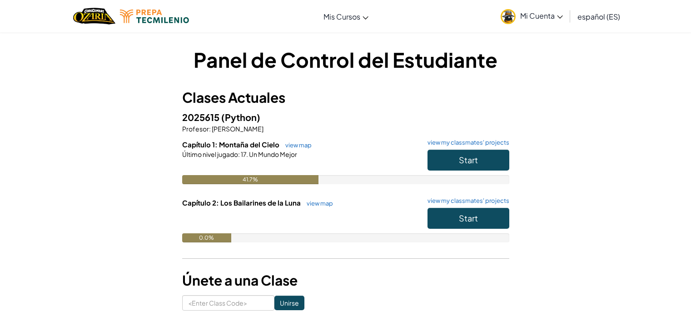 The height and width of the screenshot is (332, 691). I want to click on a: español (ES), so click(599, 16).